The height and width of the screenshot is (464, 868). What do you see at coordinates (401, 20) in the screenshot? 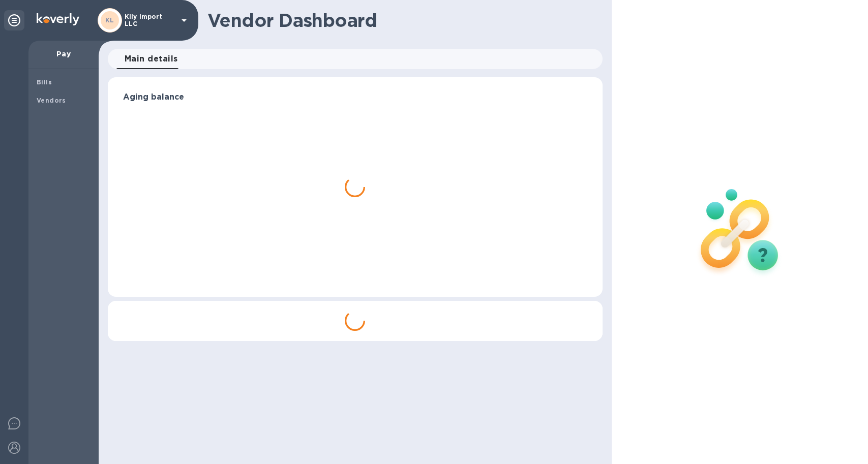
I see `h1: Vendor Dashboard` at bounding box center [401, 20].